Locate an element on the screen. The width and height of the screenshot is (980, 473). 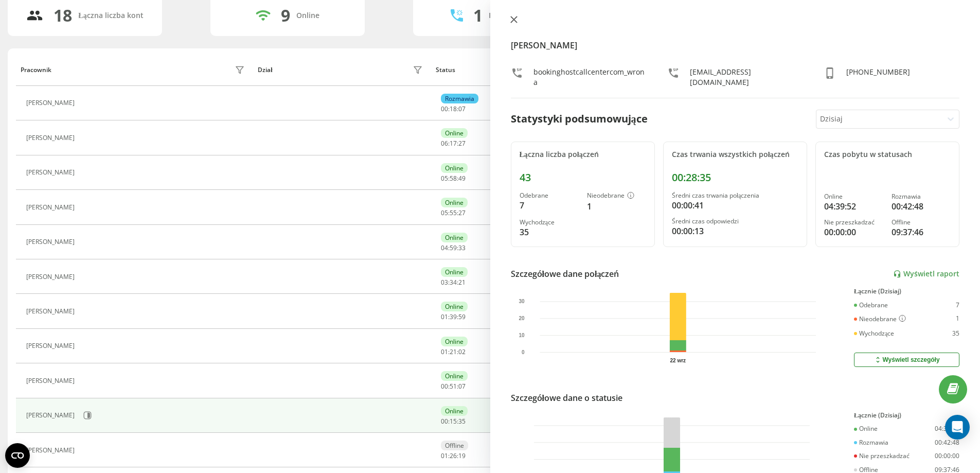
a: Wyświetl raport is located at coordinates (926, 274).